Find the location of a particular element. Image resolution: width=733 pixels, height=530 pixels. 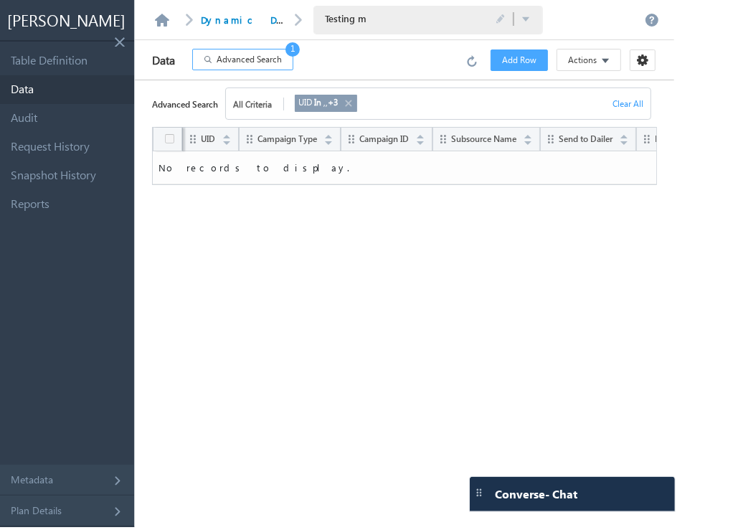

div: Dynamic Disposition is located at coordinates (244, 20).